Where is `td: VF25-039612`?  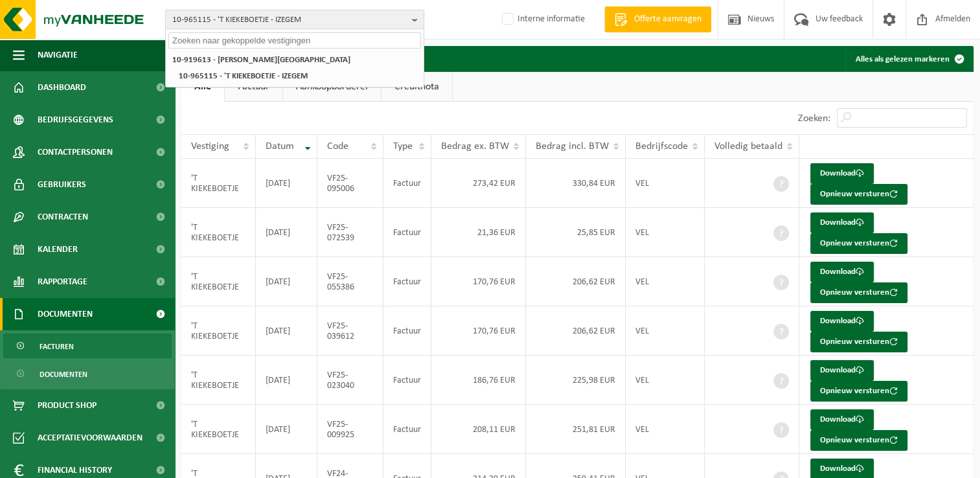 td: VF25-039612 is located at coordinates (350, 331).